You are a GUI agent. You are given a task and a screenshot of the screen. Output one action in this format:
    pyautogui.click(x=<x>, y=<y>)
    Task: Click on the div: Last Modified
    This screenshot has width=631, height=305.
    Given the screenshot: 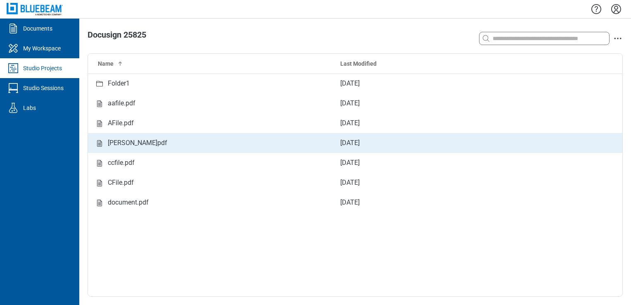 What is the action you would take?
    pyautogui.click(x=451, y=64)
    